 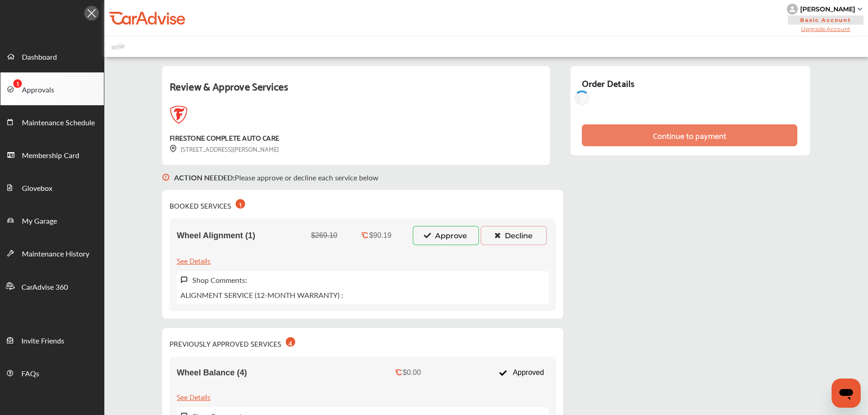 I want to click on img: placeholder_car.fcab19be.svg, so click(x=118, y=46).